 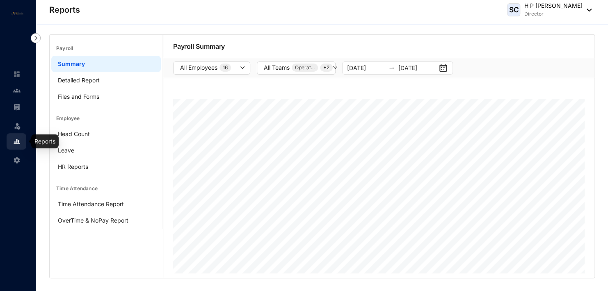 I want to click on li: Reports, so click(x=16, y=142).